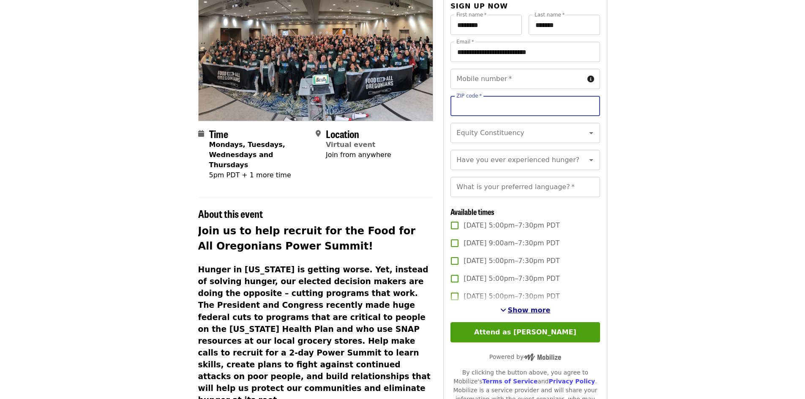  Describe the element at coordinates (351, 145) in the screenshot. I see `span: Virtual event` at that location.